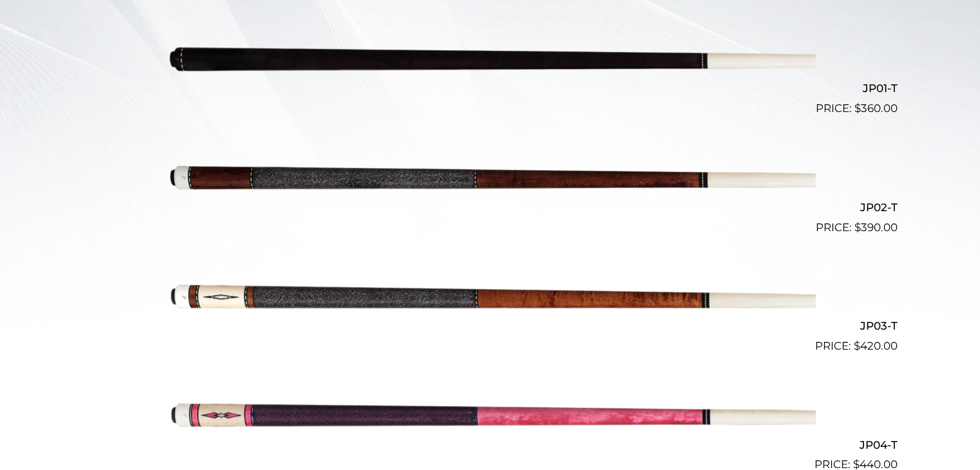 This screenshot has width=980, height=470. What do you see at coordinates (490, 88) in the screenshot?
I see `h2: JP01-T` at bounding box center [490, 88].